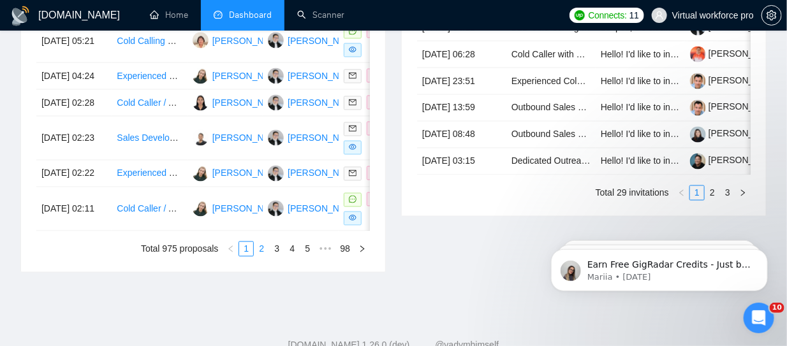  Describe the element at coordinates (213, 103) in the screenshot. I see `a: Cold Caller / Appointment Setter Virtual Assistant` at that location.